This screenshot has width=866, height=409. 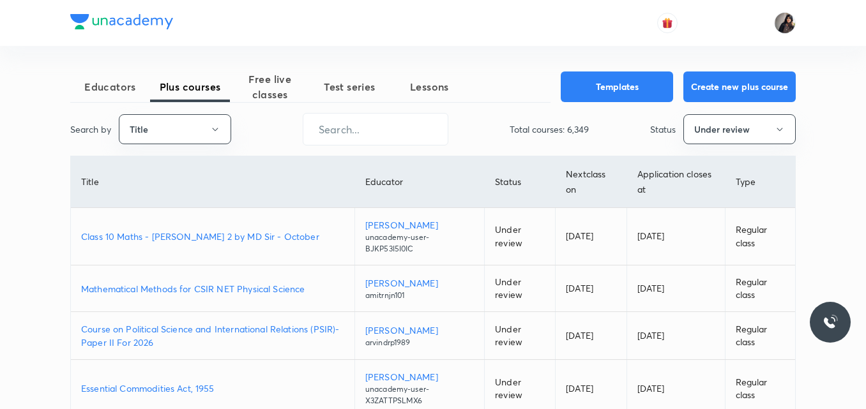 What do you see at coordinates (420, 243) in the screenshot?
I see `p: unacademy-user-BJKP53I5I0IC` at bounding box center [420, 243].